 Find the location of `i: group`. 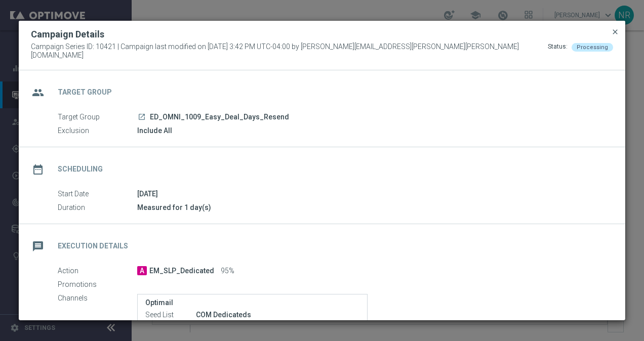

i: group is located at coordinates (38, 93).